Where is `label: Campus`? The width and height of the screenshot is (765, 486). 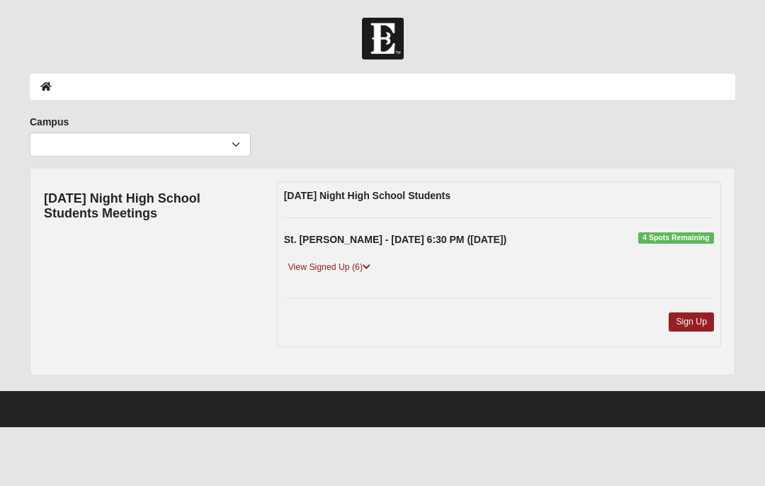
label: Campus is located at coordinates (49, 122).